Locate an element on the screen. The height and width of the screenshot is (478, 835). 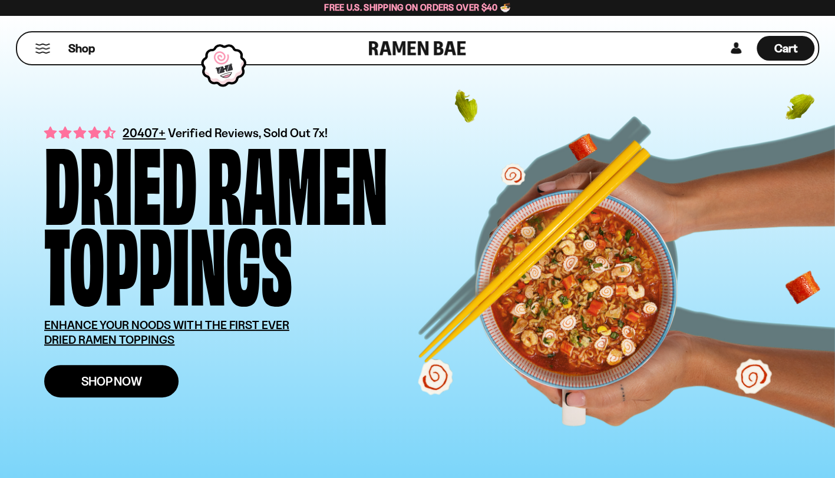
div: Dried is located at coordinates (120, 179).